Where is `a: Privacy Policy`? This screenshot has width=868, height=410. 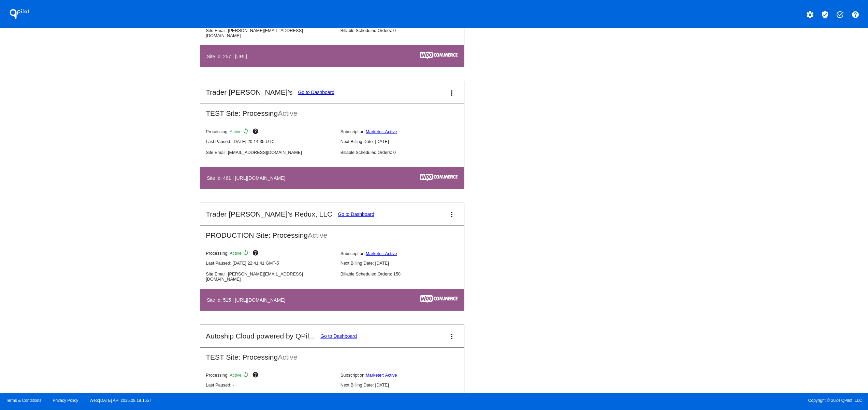 a: Privacy Policy is located at coordinates (65, 401).